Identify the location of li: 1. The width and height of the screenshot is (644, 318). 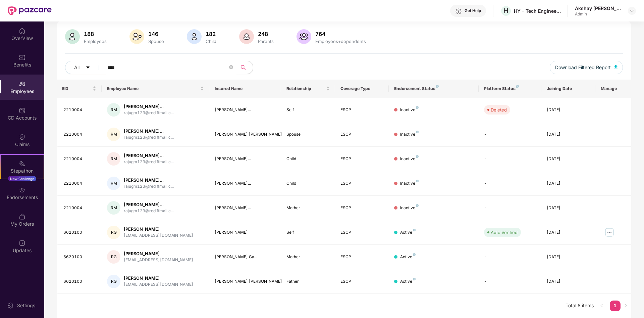
(615, 306).